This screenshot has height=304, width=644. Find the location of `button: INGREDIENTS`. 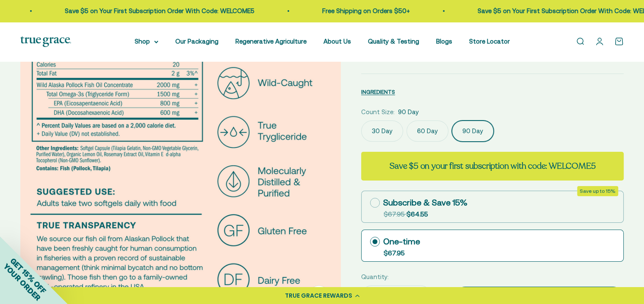

button: INGREDIENTS is located at coordinates (378, 92).